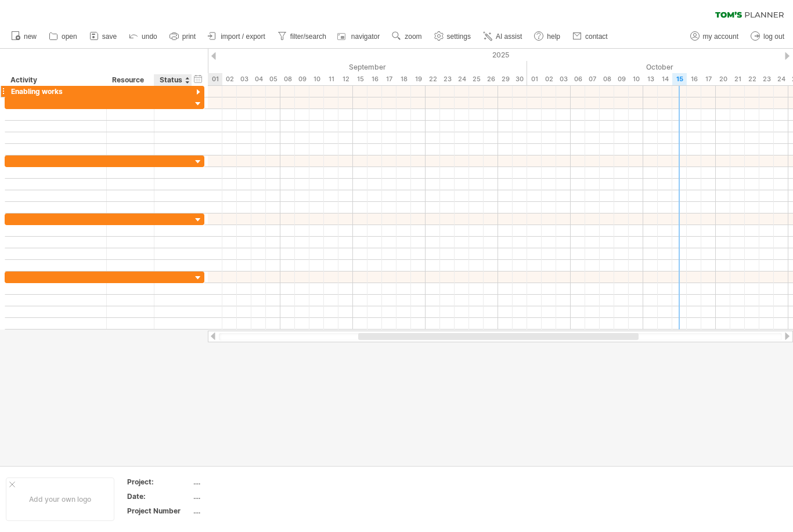 The width and height of the screenshot is (793, 532). What do you see at coordinates (367, 67) in the screenshot?
I see `div: September 2025` at bounding box center [367, 67].